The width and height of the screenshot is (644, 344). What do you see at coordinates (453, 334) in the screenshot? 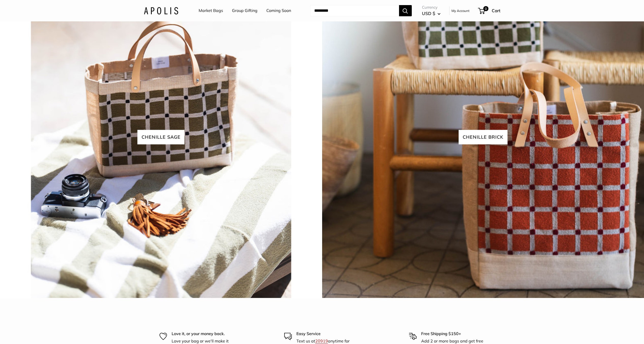
I see `p: Free Shipping $150+` at bounding box center [453, 334].